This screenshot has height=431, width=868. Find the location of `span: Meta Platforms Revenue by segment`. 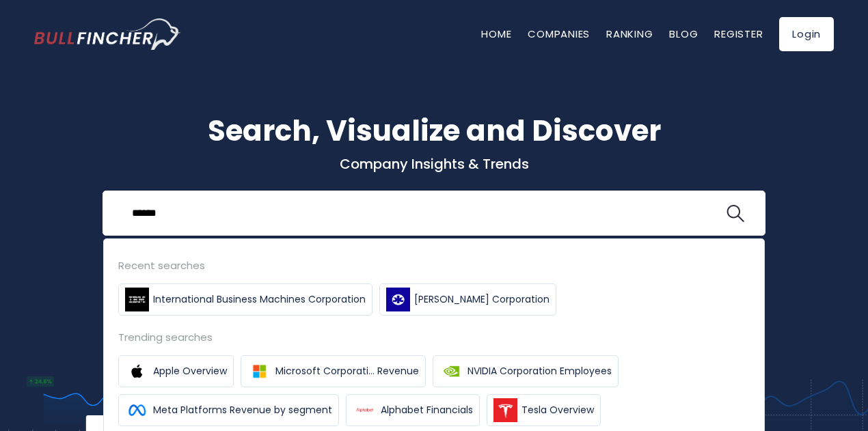

span: Meta Platforms Revenue by segment is located at coordinates (242, 410).